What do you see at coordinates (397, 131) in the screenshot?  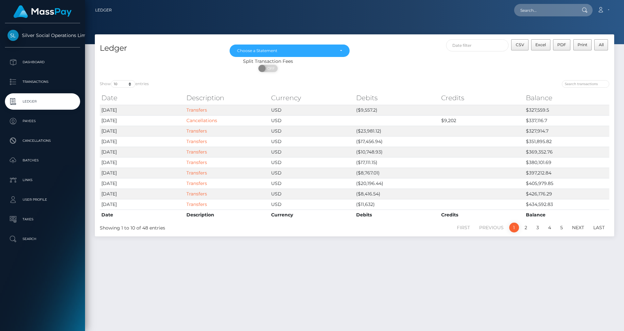 I see `td: ($23,981.12)` at bounding box center [397, 131].